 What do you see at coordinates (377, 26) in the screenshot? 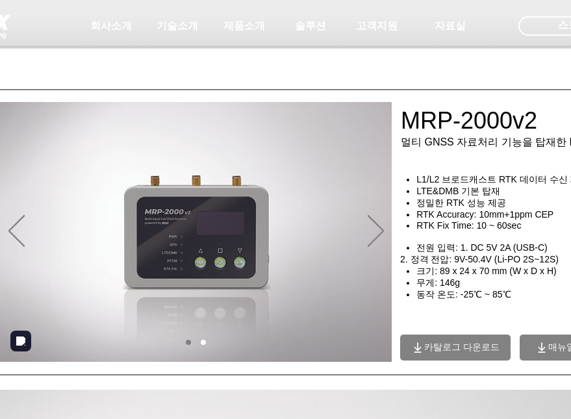
I see `a: 고객지원` at bounding box center [377, 26].